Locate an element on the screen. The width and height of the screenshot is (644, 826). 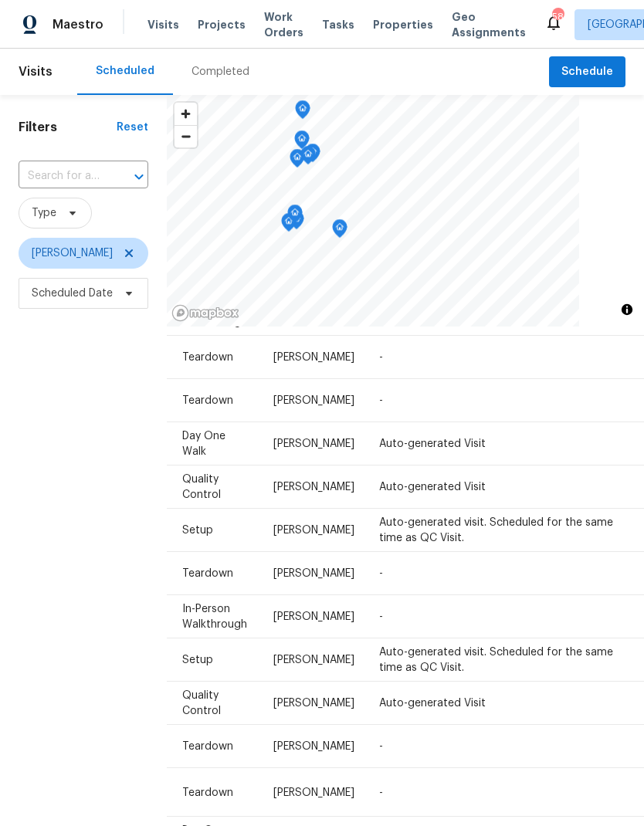
span: Tasks is located at coordinates (338, 25).